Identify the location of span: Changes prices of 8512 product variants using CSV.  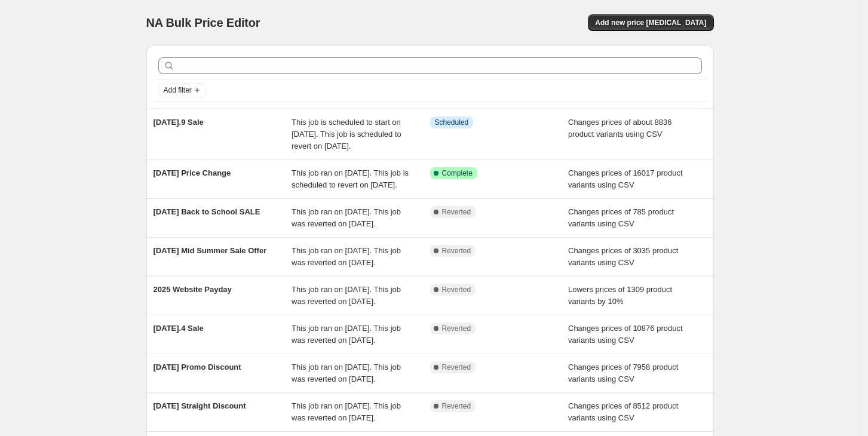
(623, 412).